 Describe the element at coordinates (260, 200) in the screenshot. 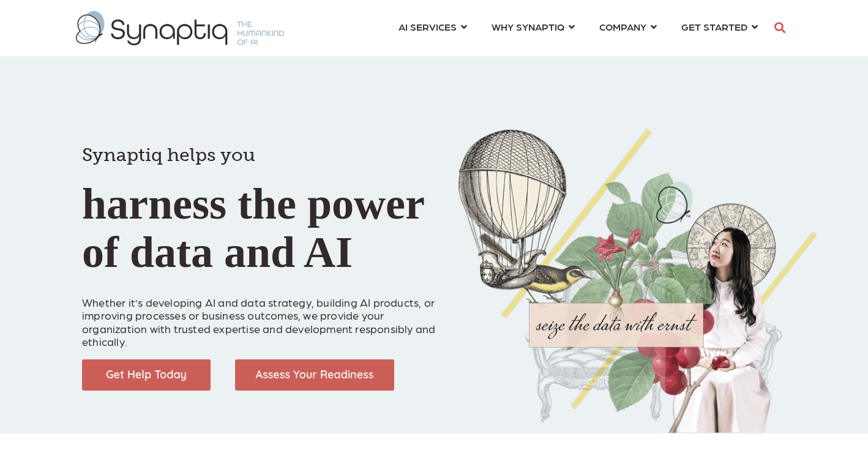

I see `h1: harness the power of data and AI` at that location.